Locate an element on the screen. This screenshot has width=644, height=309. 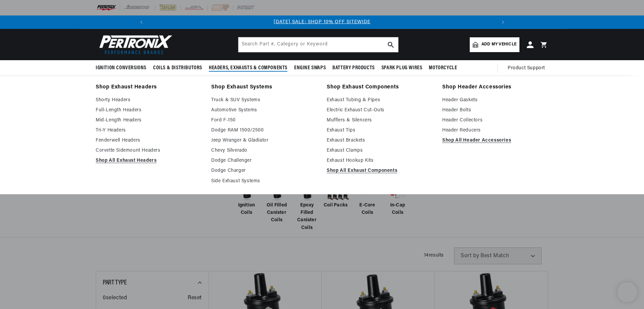
a: Dodge Challenger is located at coordinates (264, 161).